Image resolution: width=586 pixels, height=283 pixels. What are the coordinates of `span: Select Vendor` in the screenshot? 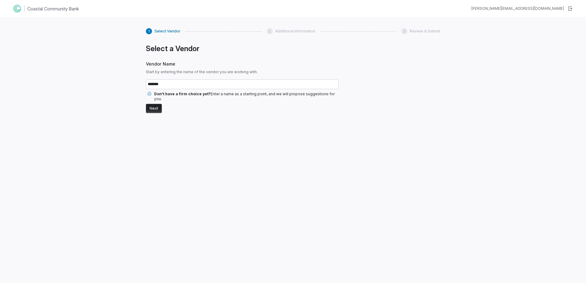 It's located at (167, 31).